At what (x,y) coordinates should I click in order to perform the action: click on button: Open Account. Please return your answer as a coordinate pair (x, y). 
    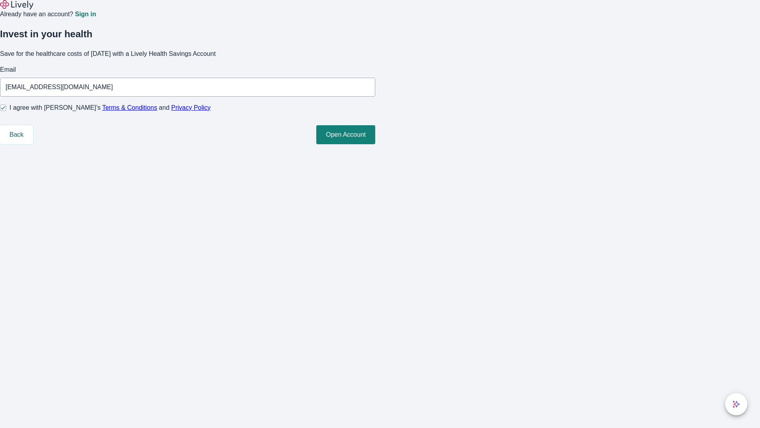
    Looking at the image, I should click on (346, 135).